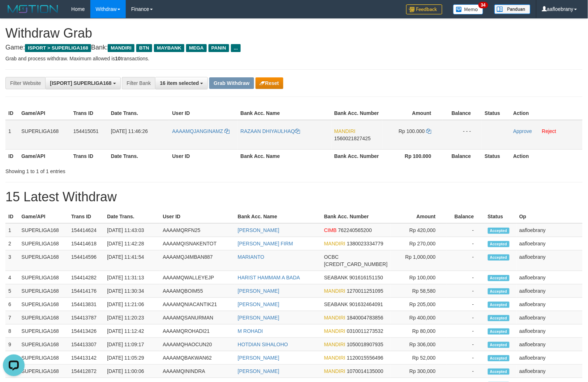 The height and width of the screenshot is (382, 588). Describe the element at coordinates (58, 48) in the screenshot. I see `span: ISPORT > SUPERLIGA168` at that location.